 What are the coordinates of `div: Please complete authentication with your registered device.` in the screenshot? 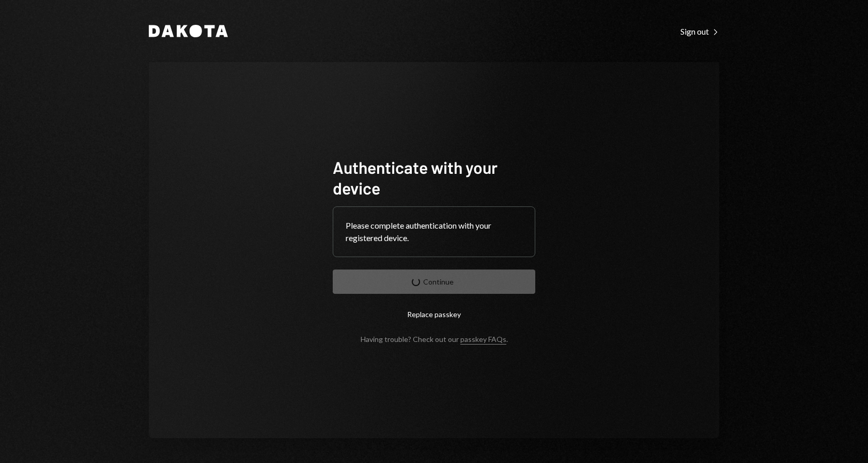 It's located at (434, 232).